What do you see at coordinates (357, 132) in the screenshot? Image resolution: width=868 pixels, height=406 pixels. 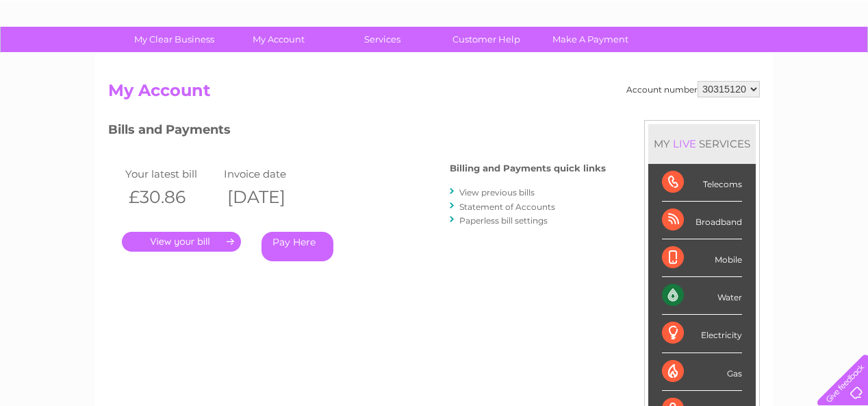 I see `h3: Bills and Payments` at bounding box center [357, 132].